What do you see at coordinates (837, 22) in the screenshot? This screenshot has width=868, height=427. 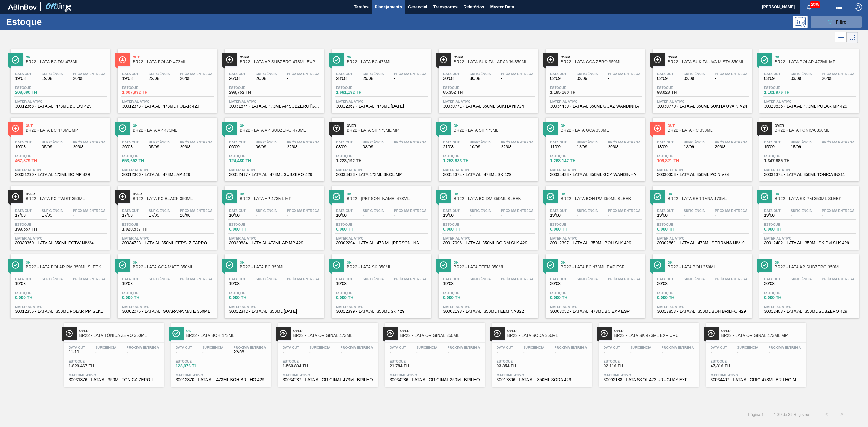 I see `button: Filtro` at bounding box center [837, 22].